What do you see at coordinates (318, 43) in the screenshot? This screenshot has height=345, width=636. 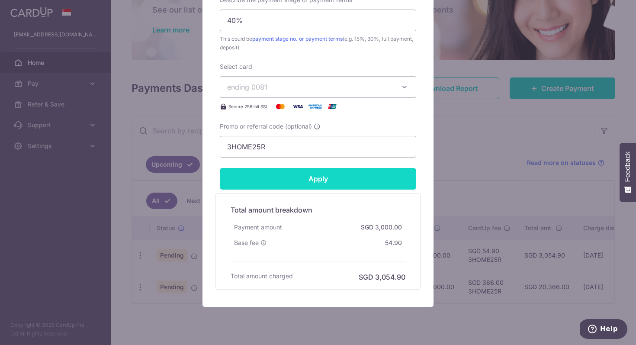 I see `span: This could be (e.g. 15%, 30%, full payment, deposit).` at bounding box center [318, 43].